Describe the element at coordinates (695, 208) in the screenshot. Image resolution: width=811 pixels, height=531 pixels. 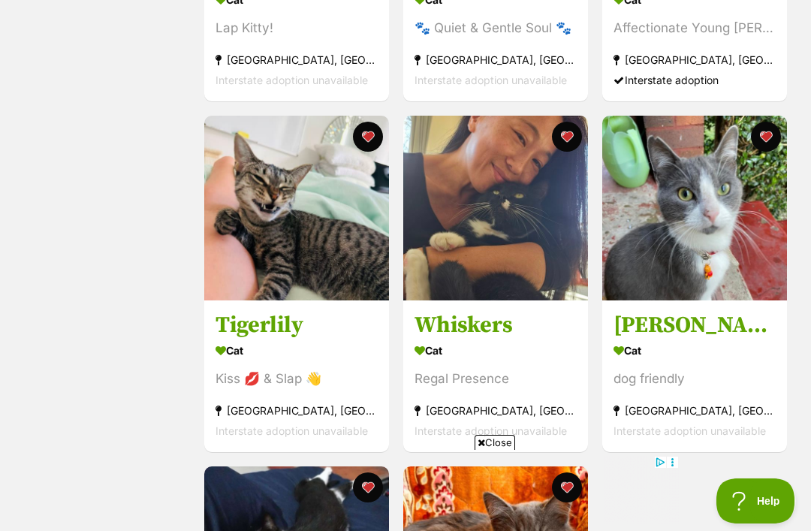
I see `img: Sasha` at that location.